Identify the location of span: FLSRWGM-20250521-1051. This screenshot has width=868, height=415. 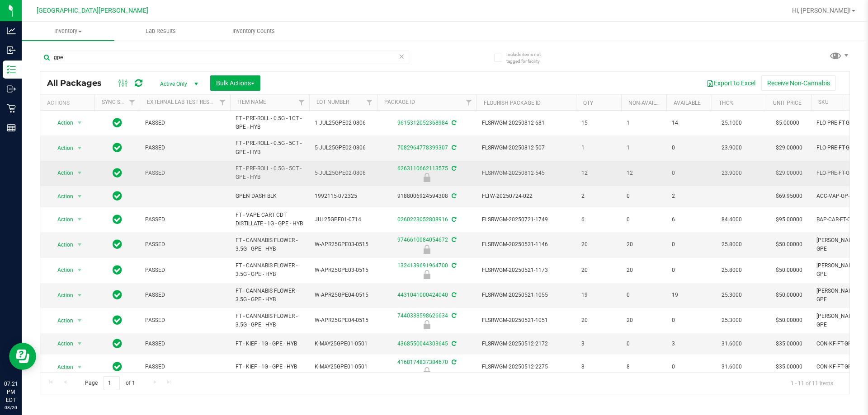
(526, 320).